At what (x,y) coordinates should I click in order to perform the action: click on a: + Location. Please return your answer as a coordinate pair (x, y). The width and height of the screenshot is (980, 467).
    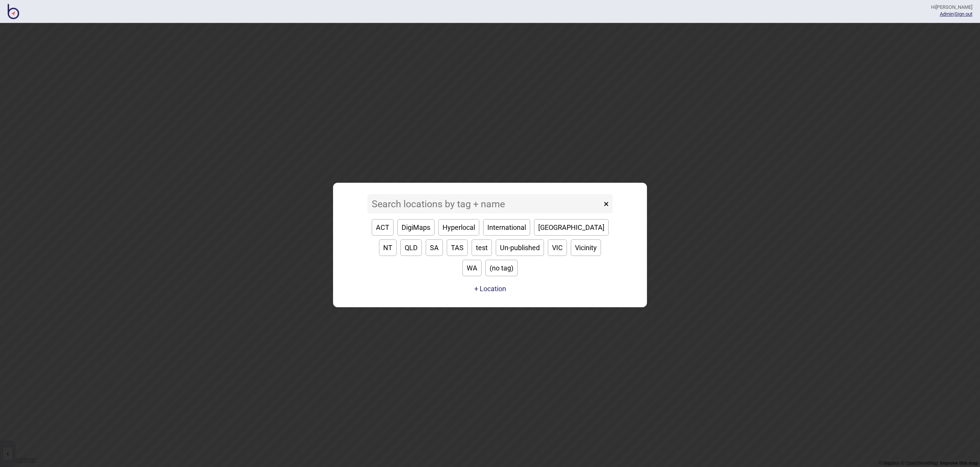
    Looking at the image, I should click on (490, 288).